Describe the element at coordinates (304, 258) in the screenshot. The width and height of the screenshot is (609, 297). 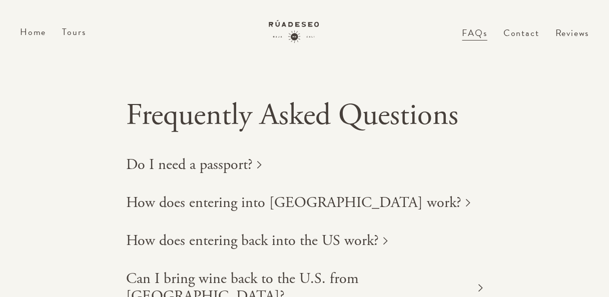
I see `div: We have a vehicle pass for Global Entry/Sentri, so anyone with Global Entry is welcome to stay in...` at that location.